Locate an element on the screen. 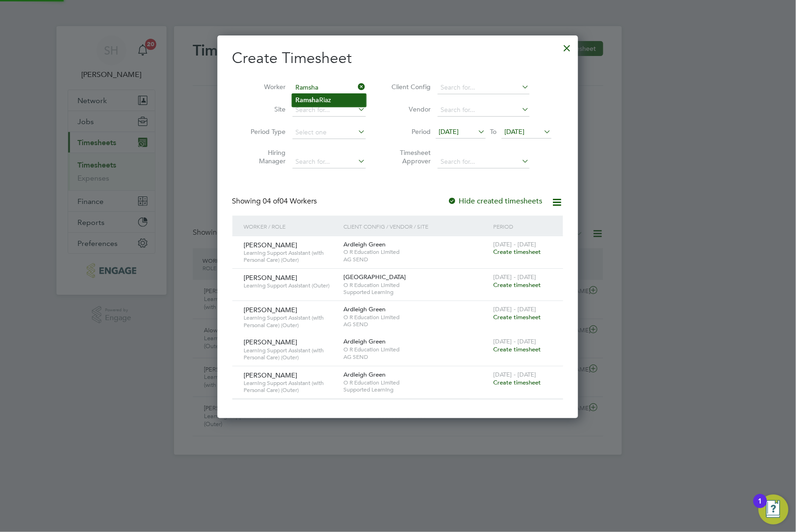  label: Timesheet Approver is located at coordinates (410, 157).